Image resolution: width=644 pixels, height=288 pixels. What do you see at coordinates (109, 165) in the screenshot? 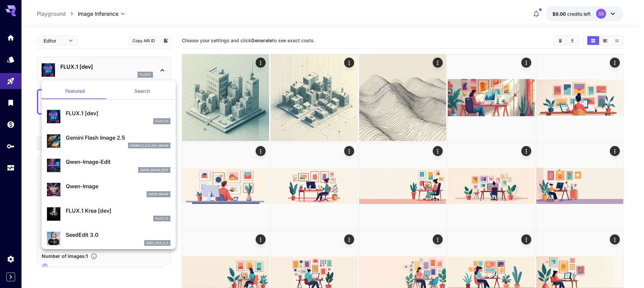
I see `div: Qwen-Image-Editqwen_image_edit` at bounding box center [109, 165].